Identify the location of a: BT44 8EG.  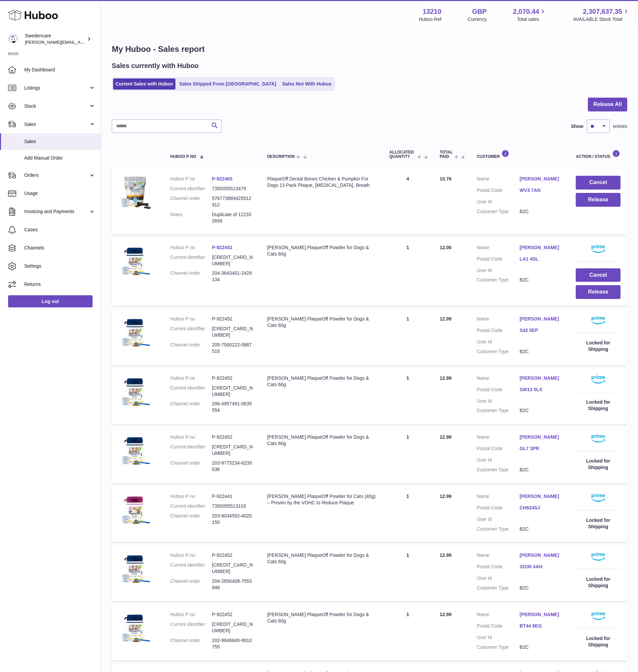
(540, 626).